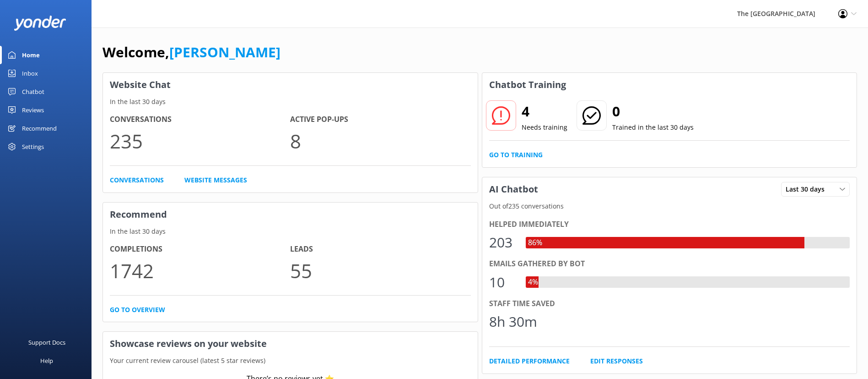  I want to click on h3: Showcase reviews on your website, so click(290, 344).